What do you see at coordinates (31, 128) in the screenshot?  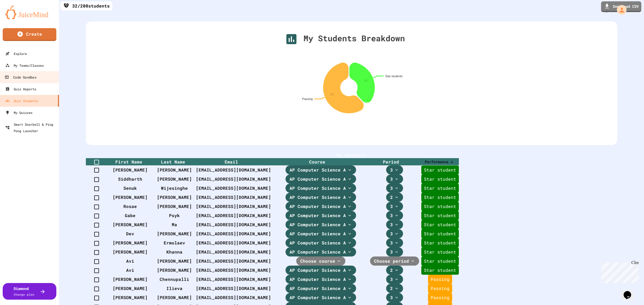 I see `div: Smart Doorbell & Ping Pong Launcher` at bounding box center [31, 128].